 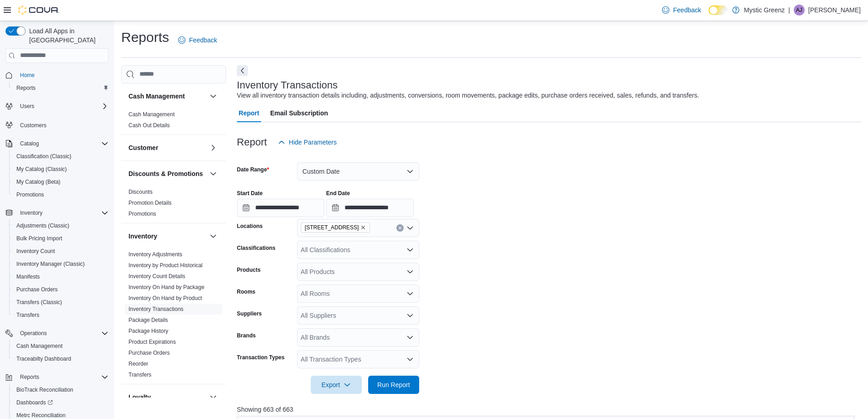 I want to click on div: Inventory, so click(x=174, y=316).